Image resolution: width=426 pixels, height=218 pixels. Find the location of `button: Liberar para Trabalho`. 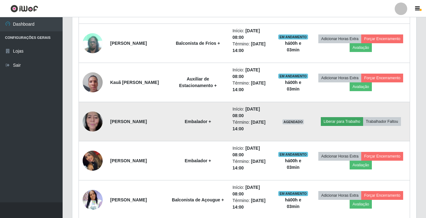

button: Liberar para Trabalho is located at coordinates (342, 121).